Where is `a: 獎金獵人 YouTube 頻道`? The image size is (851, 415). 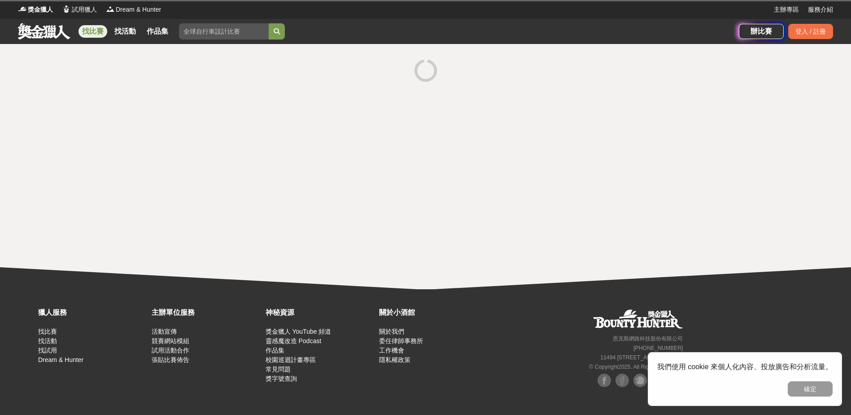 a: 獎金獵人 YouTube 頻道 is located at coordinates (298, 331).